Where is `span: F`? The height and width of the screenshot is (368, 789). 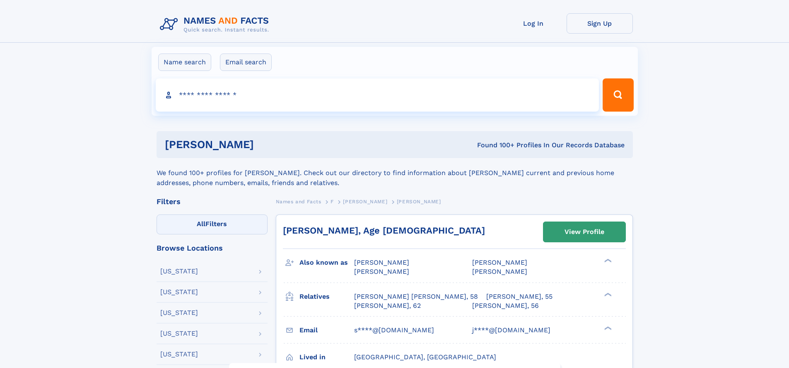 span: F is located at coordinates (332, 201).